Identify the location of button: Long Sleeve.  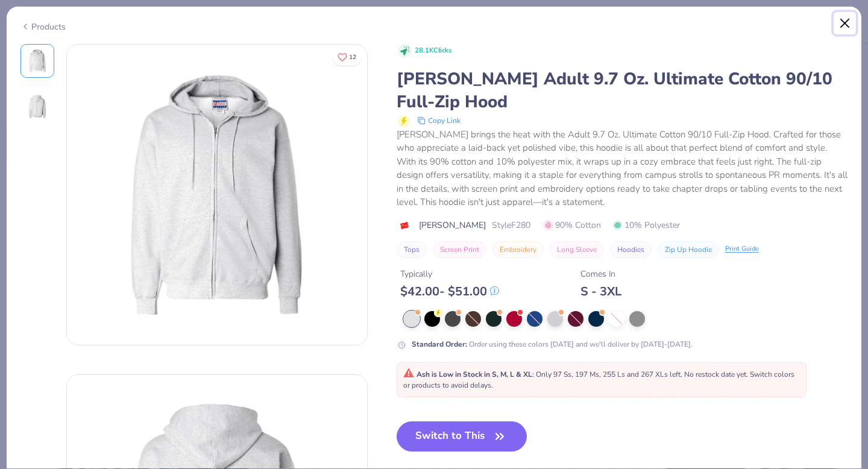
(577, 249).